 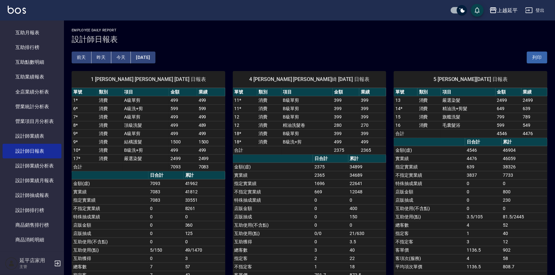 What do you see at coordinates (110, 217) in the screenshot?
I see `td: 特殊抽成業績` at bounding box center [110, 217].